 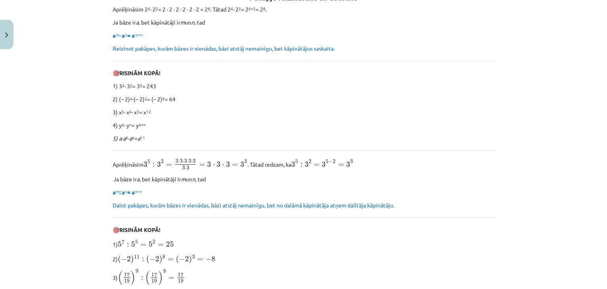 I want to click on sup: 4+2, so click(x=252, y=8).